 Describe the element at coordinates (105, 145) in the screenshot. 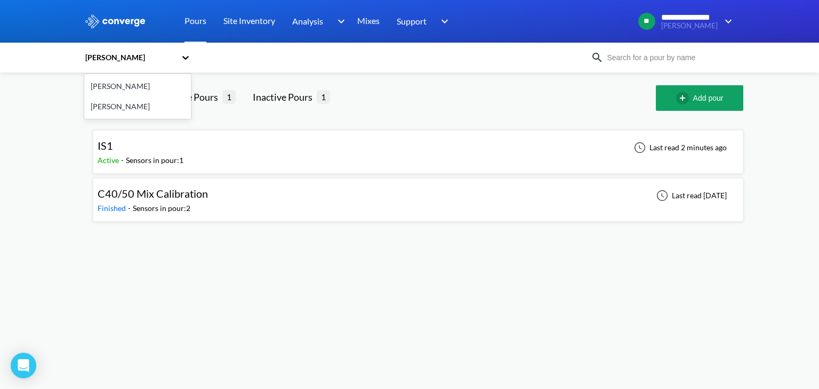

I see `span: IS1` at that location.